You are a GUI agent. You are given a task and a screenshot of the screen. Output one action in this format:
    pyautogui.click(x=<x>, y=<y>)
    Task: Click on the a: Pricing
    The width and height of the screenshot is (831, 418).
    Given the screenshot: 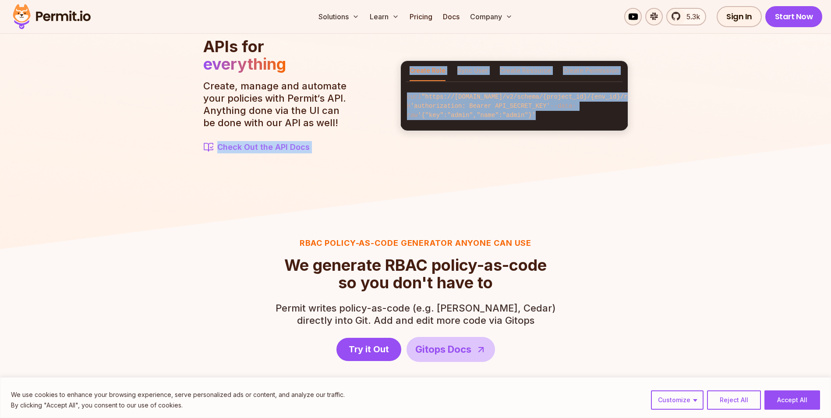 What is the action you would take?
    pyautogui.click(x=421, y=17)
    